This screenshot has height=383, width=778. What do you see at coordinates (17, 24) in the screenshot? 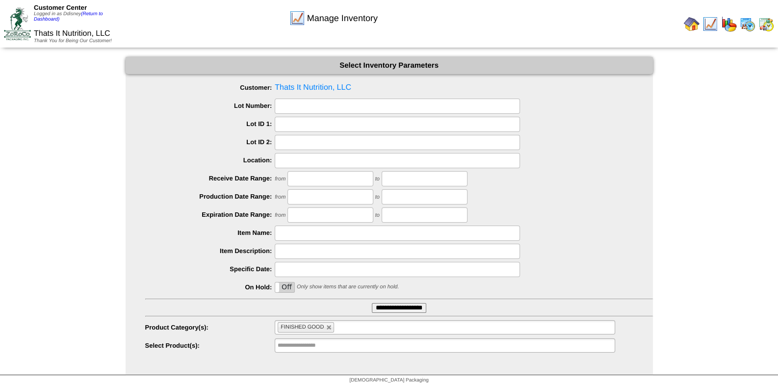
I see `img: ZoRoCo_Logo(Green%26Foil)%20jpg.webp` at bounding box center [17, 24].